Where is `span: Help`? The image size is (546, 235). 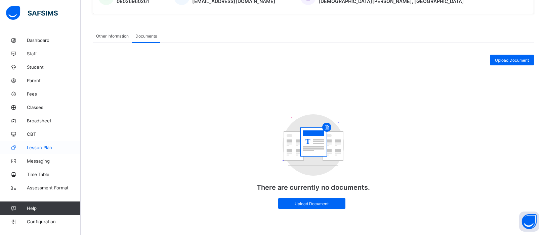 span: Help is located at coordinates (53, 209).